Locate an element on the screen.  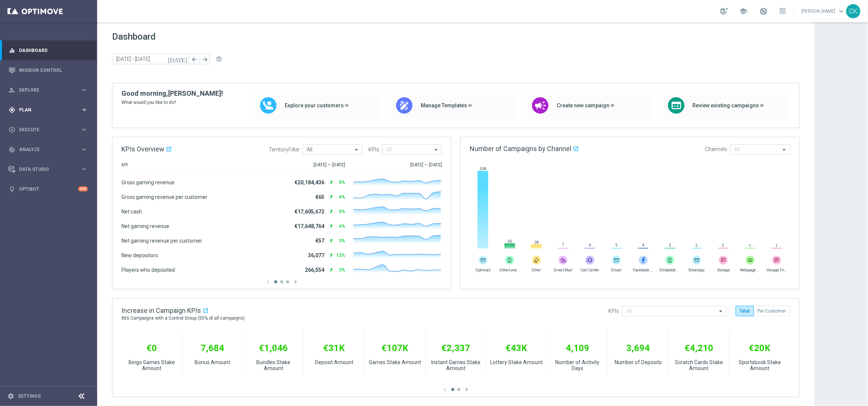
span: Analyze is located at coordinates (50, 149).